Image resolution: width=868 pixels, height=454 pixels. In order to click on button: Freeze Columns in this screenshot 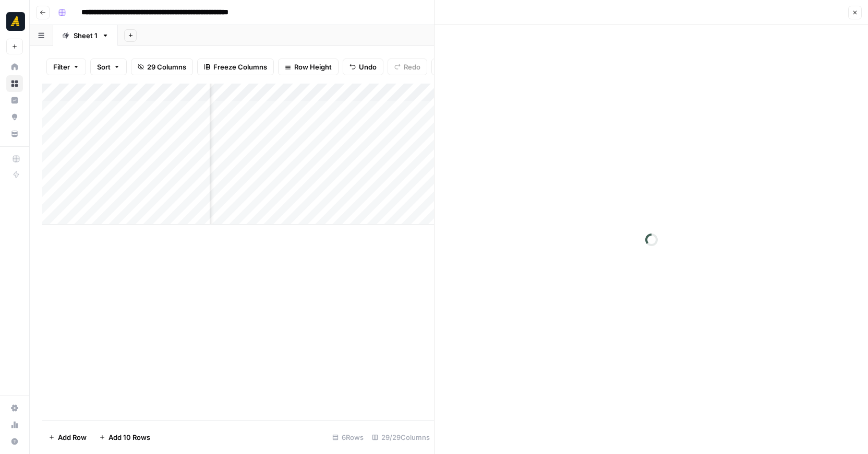, I will do `click(235, 67)`.